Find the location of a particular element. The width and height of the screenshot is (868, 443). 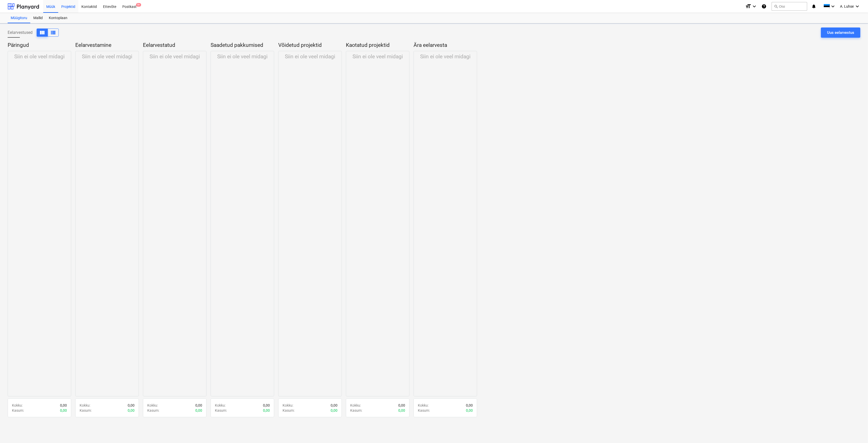

span: A. Luhse is located at coordinates (847, 6).